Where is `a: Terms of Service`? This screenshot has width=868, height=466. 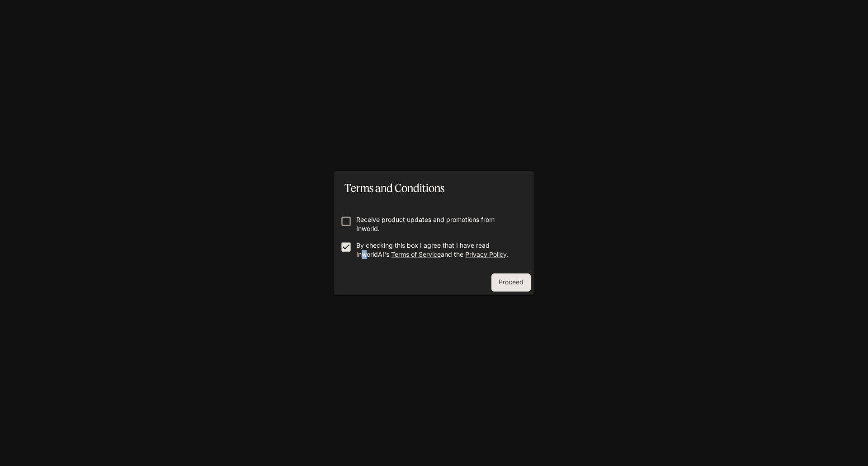 a: Terms of Service is located at coordinates (416, 254).